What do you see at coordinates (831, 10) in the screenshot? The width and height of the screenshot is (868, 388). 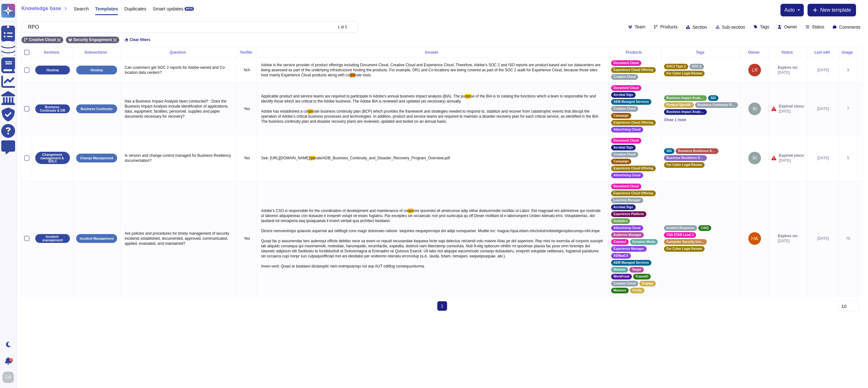 I see `button: New template` at bounding box center [831, 10].